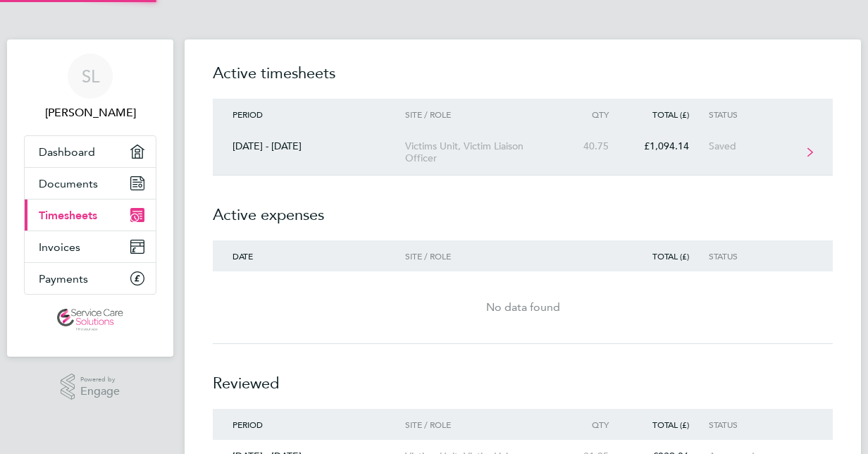 The image size is (868, 454). I want to click on div: Victims Unit, Victim Liaison Officer, so click(486, 152).